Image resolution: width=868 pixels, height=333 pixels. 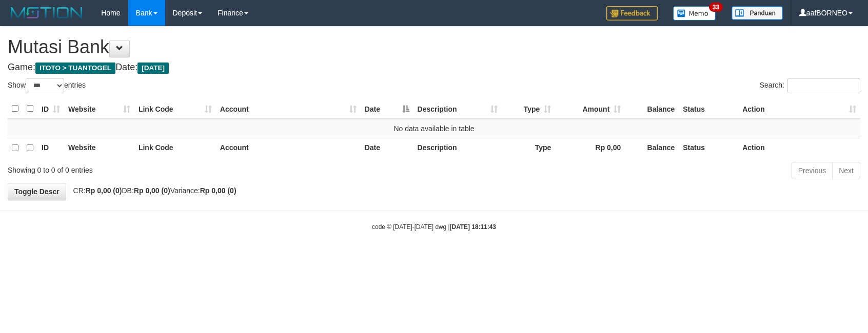 What do you see at coordinates (799, 109) in the screenshot?
I see `th: Action: activate to sort column ascending` at bounding box center [799, 109].